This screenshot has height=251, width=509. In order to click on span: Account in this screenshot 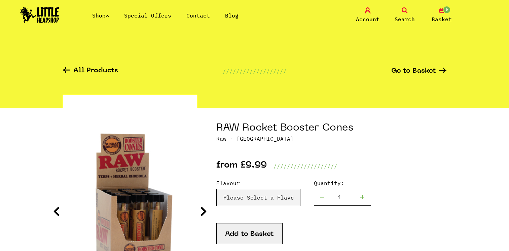, I will do `click(368, 19)`.